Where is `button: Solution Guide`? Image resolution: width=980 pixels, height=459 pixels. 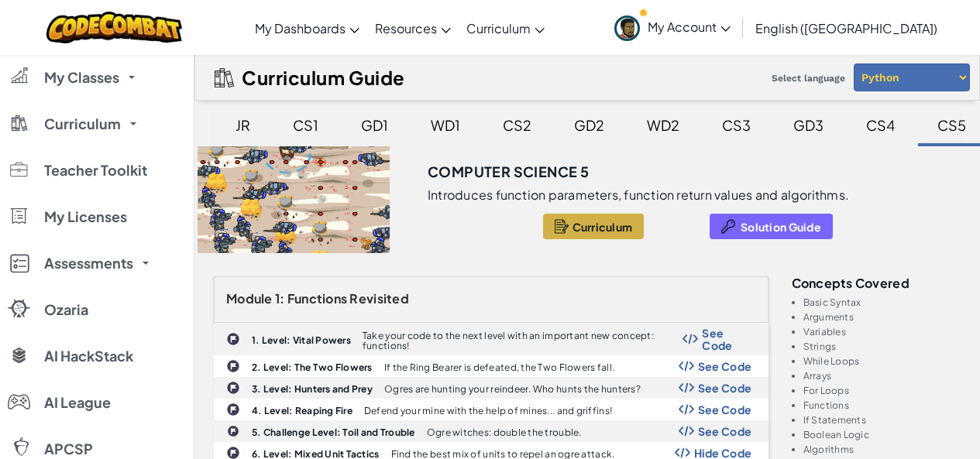
button: Solution Guide is located at coordinates (771, 226).